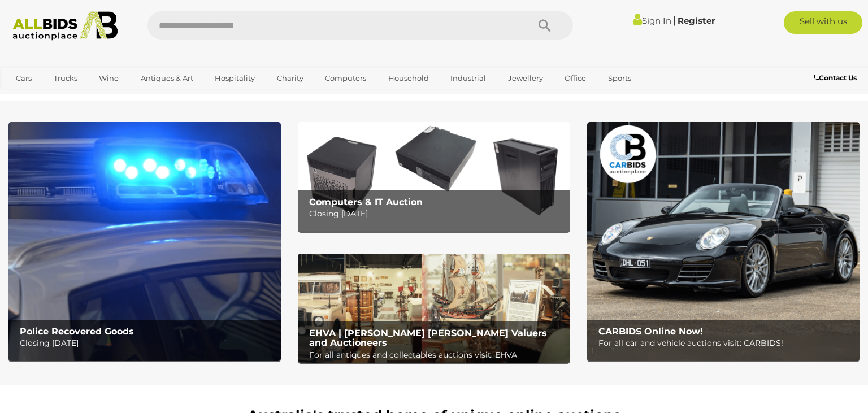 This screenshot has height=413, width=868. I want to click on a: Wine, so click(108, 78).